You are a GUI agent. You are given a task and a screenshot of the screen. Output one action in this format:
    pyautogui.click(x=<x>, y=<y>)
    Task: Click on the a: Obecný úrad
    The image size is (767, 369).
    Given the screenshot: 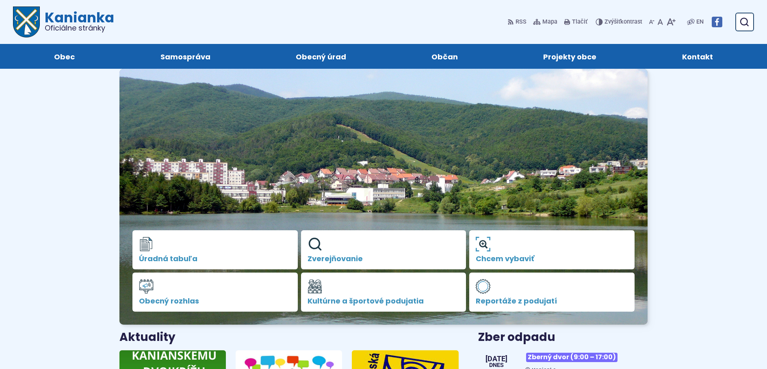 What is the action you would take?
    pyautogui.click(x=321, y=56)
    